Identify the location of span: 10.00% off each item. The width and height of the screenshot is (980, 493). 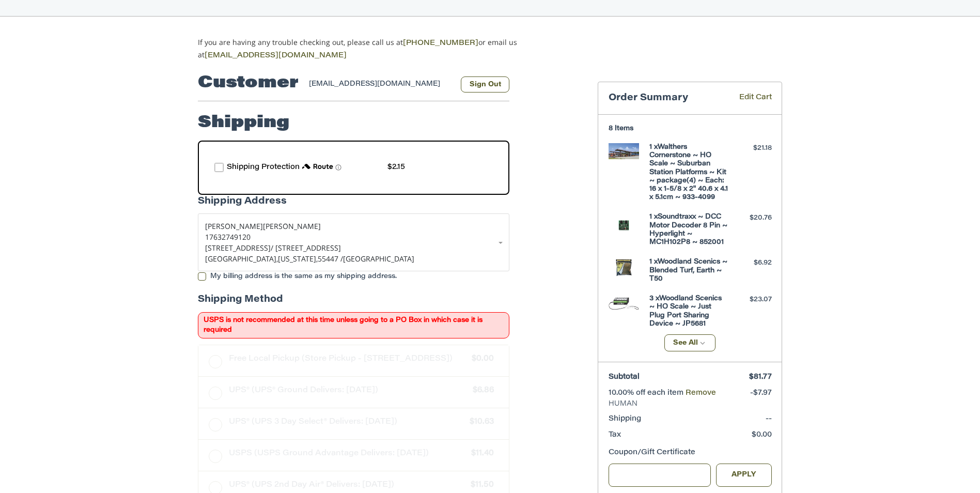
(647, 393).